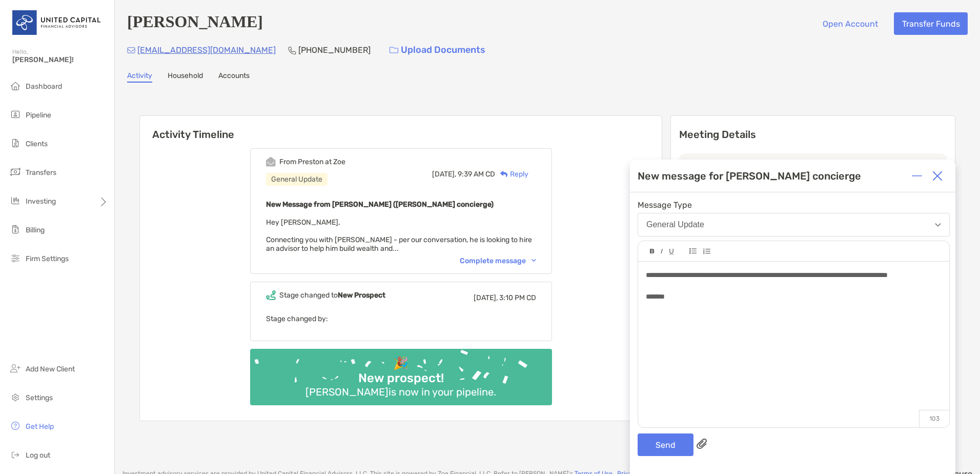 Image resolution: width=980 pixels, height=474 pixels. Describe the element at coordinates (312, 162) in the screenshot. I see `div: From Preston at Zoe` at that location.